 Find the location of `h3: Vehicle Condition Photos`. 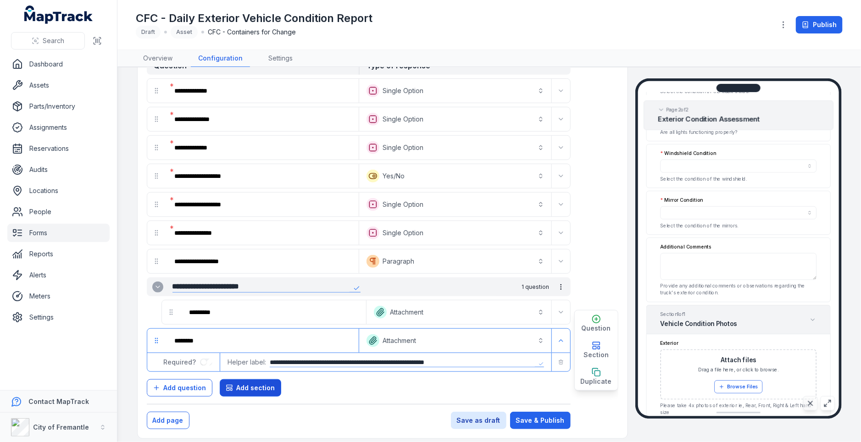

h3: Vehicle Condition Photos is located at coordinates (698, 324).